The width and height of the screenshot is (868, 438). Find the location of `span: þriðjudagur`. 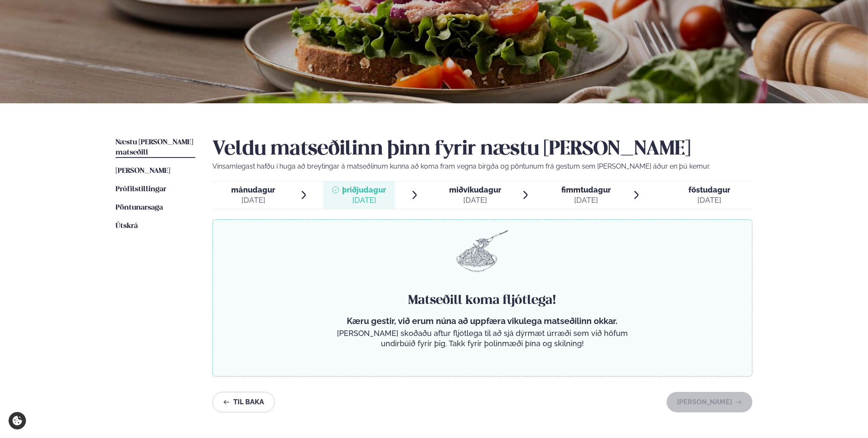

span: þriðjudagur is located at coordinates (365, 189).